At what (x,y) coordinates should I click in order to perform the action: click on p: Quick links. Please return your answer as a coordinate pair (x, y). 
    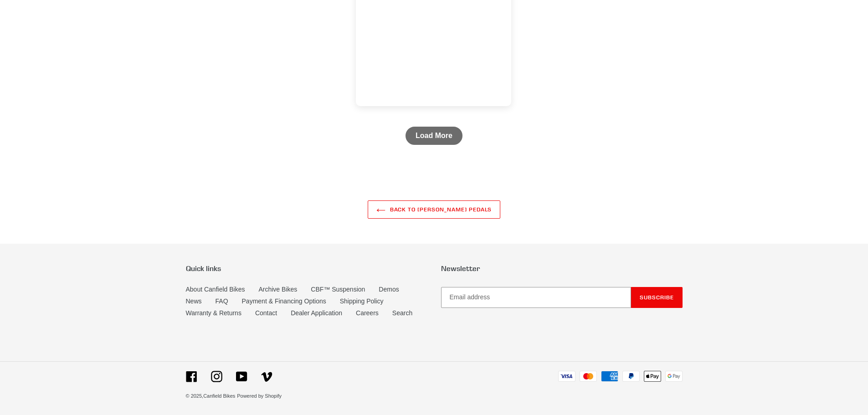
    Looking at the image, I should click on (306, 268).